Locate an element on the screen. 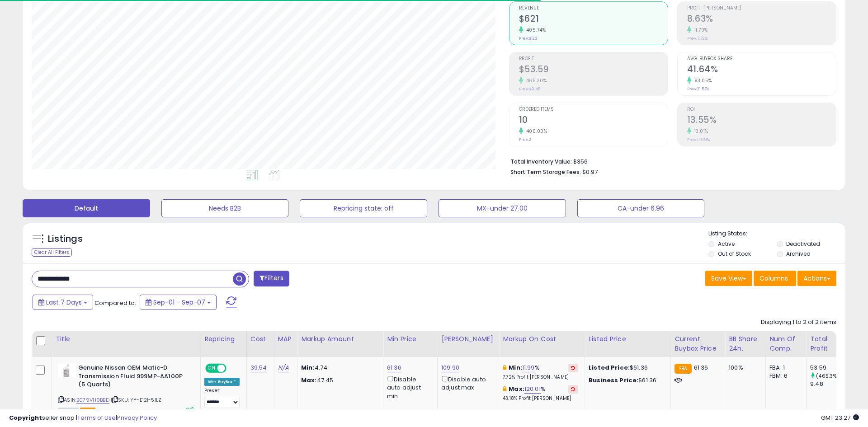 Image resolution: width=868 pixels, height=427 pixels. small: Prev: 7.72% is located at coordinates (698, 38).